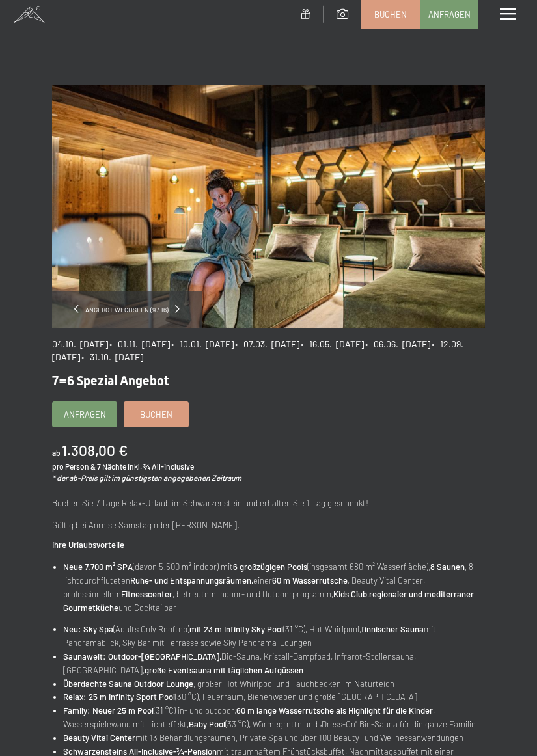 This screenshot has height=756, width=537. I want to click on strong: Beauty Vital Center, so click(99, 738).